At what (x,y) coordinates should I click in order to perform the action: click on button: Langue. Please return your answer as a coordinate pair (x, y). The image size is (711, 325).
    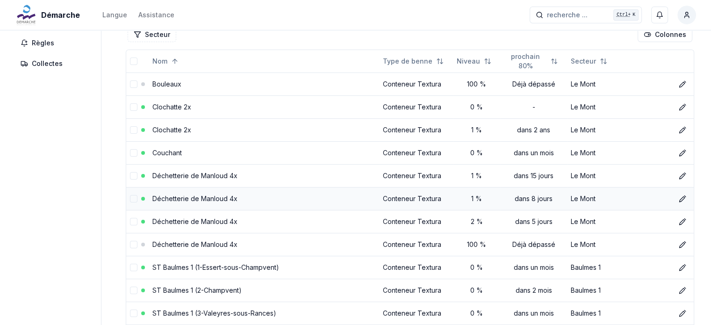
    Looking at the image, I should click on (115, 15).